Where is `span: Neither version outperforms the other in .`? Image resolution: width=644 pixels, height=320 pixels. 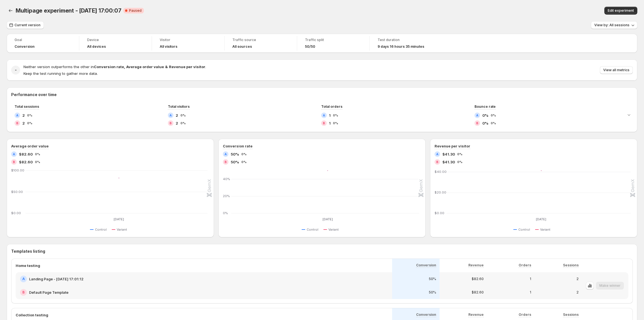 span: Neither version outperforms the other in . is located at coordinates (115, 67).